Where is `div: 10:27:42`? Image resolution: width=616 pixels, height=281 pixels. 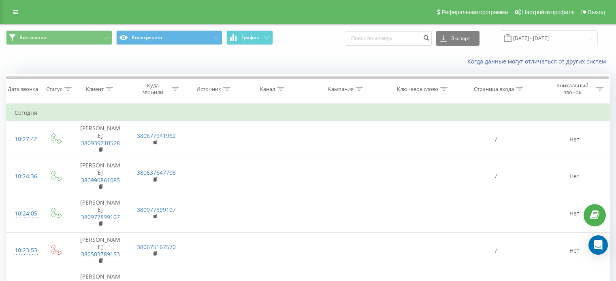
div: 10:27:42 is located at coordinates (24, 139).